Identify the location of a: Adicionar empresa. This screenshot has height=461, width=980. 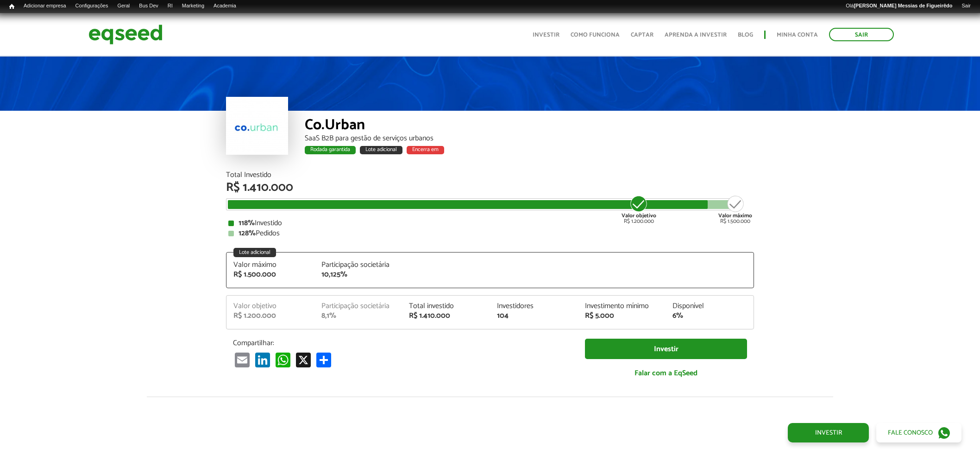
(45, 6).